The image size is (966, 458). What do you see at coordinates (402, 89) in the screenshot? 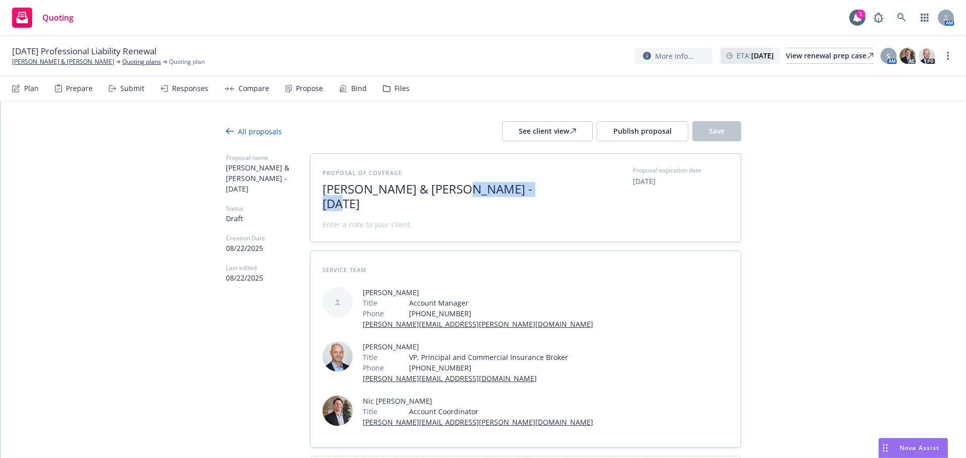
I see `div: Files` at bounding box center [402, 89].